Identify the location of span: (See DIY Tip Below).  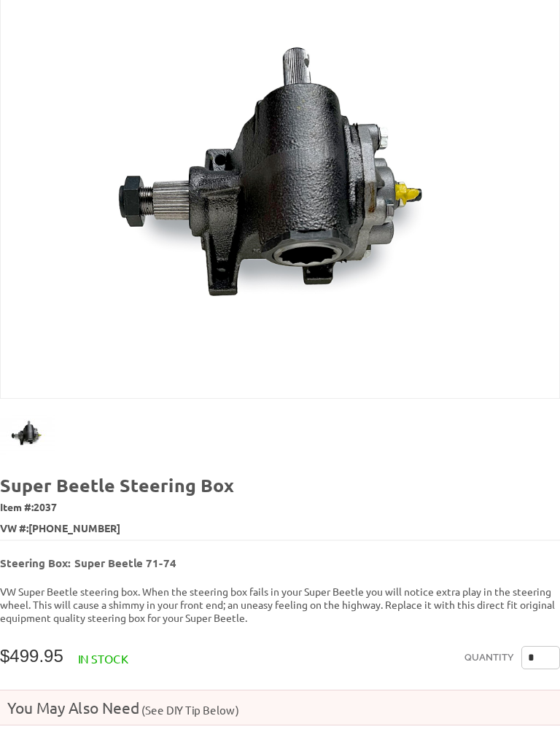
(189, 710).